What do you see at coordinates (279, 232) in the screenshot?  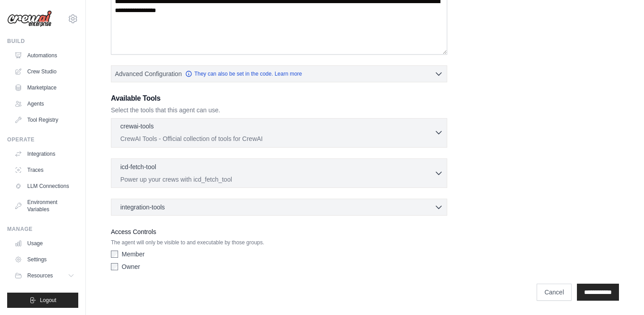 I see `label: Access Controls` at bounding box center [279, 232].